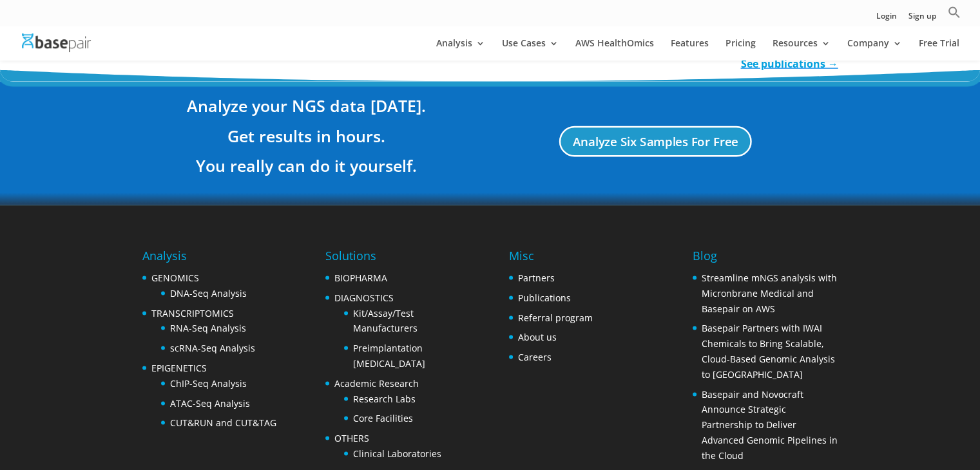 This screenshot has height=470, width=980. I want to click on a: RNA-Seq Analysis, so click(208, 327).